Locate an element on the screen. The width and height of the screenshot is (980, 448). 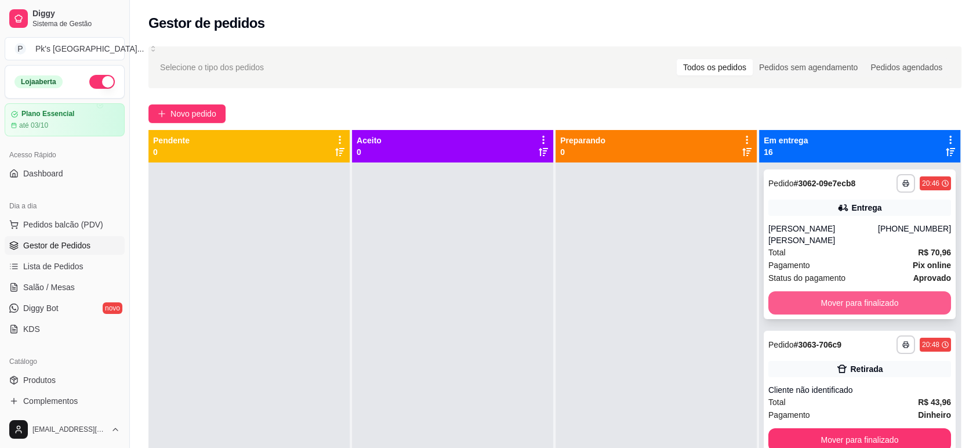
span: Dashboard is located at coordinates (43, 174).